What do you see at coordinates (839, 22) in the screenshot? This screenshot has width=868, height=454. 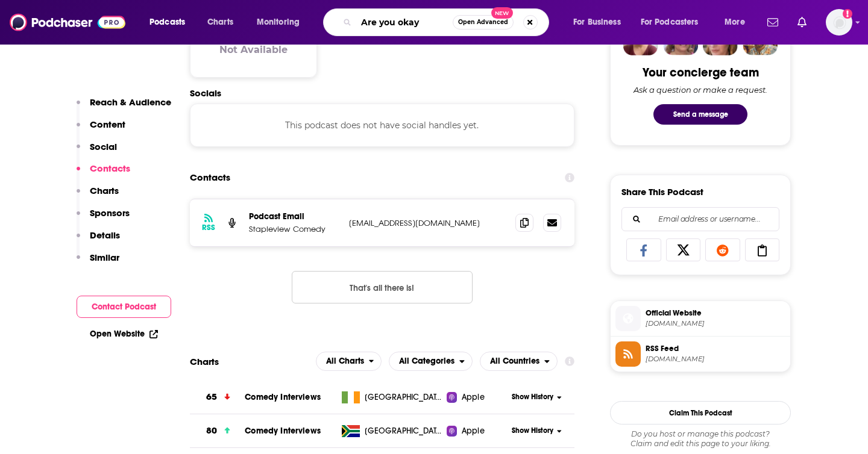 I see `button: Show profile menu` at bounding box center [839, 22].